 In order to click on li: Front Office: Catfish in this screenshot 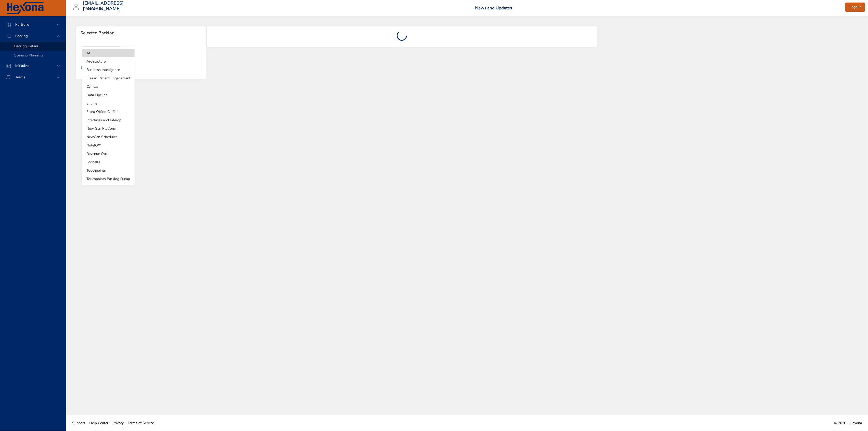, I will do `click(108, 112)`.